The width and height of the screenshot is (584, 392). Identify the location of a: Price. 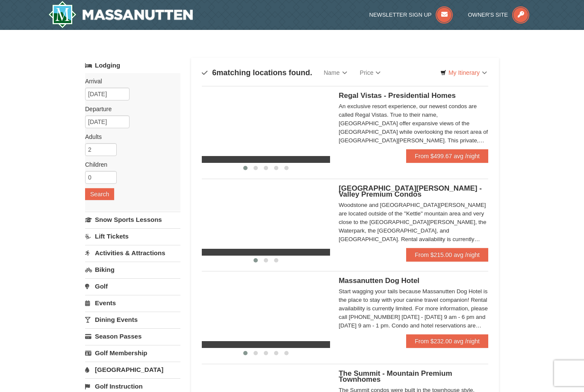
(370, 73).